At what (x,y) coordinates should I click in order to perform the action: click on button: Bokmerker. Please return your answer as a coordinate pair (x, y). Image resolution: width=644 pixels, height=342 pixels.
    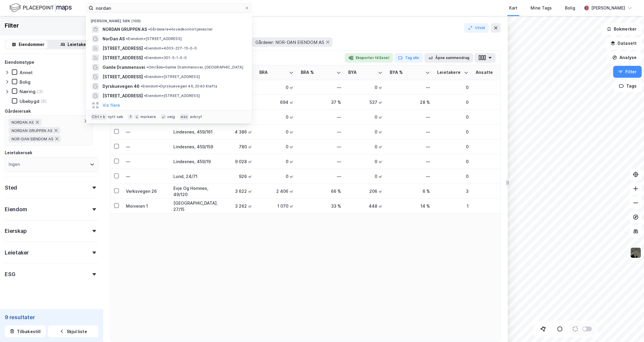
    Looking at the image, I should click on (622, 29).